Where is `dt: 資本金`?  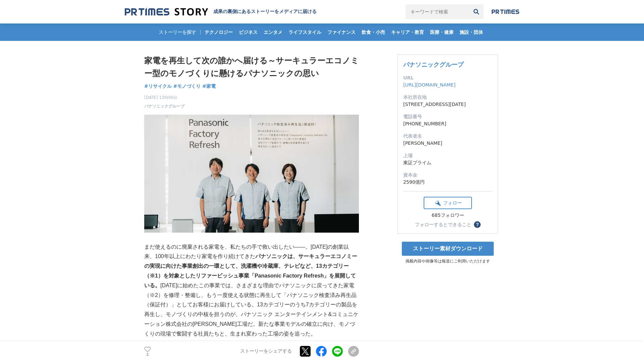 dt: 資本金 is located at coordinates (448, 175).